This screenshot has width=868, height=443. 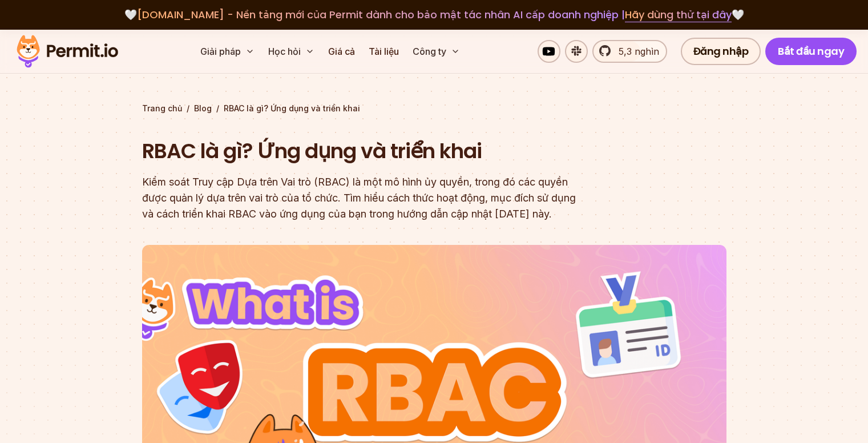 What do you see at coordinates (162, 108) in the screenshot?
I see `a: Trang chủ` at bounding box center [162, 108].